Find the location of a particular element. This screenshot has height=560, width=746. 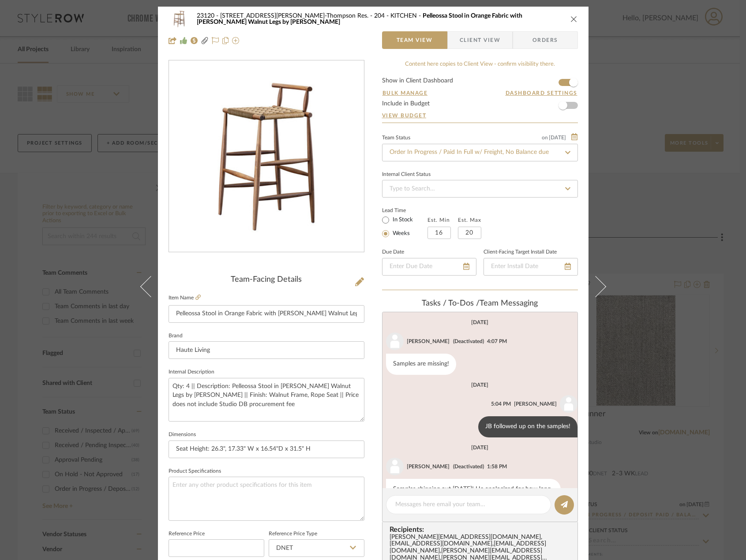

label: Reference Price Type is located at coordinates (293, 534).